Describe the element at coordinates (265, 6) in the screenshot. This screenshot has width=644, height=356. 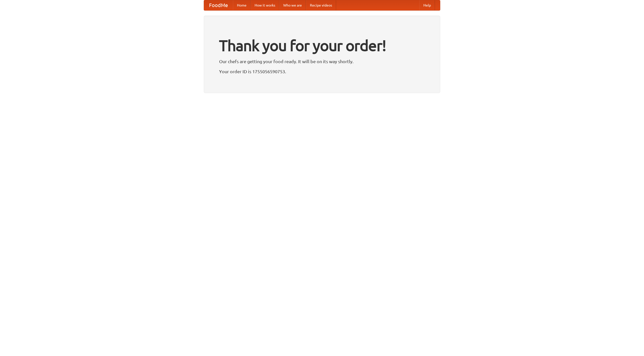
I see `a: How it works` at that location.